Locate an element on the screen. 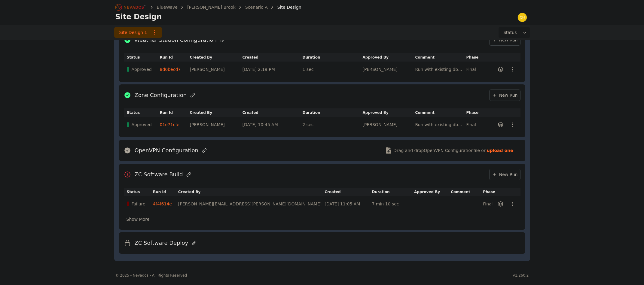  h2: OpenVPN Configuration is located at coordinates (166, 150).